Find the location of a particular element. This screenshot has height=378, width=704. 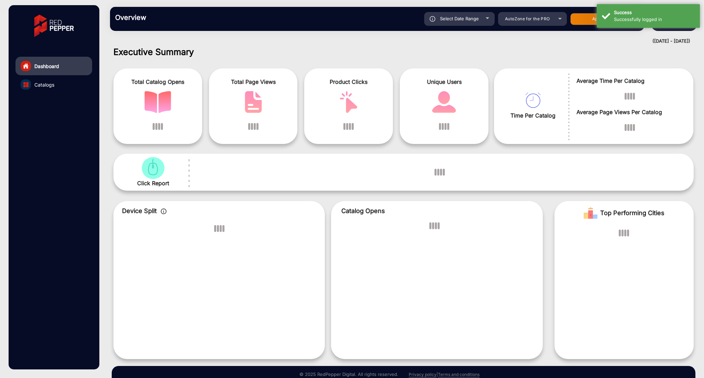

a: Privacy policy is located at coordinates (422, 375).